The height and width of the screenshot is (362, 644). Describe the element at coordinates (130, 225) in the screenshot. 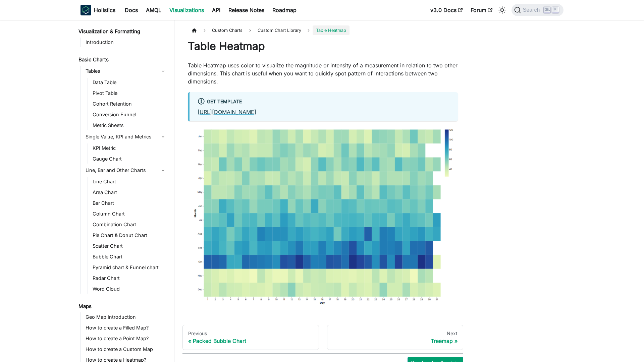

I see `a: Combination Chart` at that location.